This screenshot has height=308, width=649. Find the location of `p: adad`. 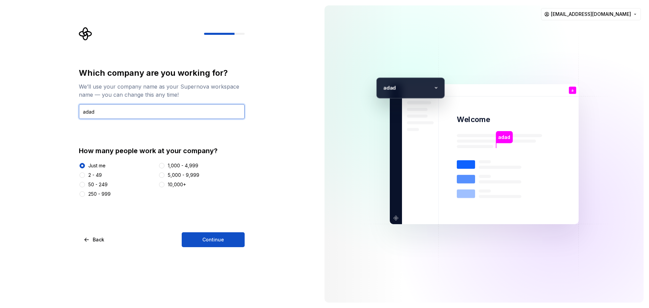

p: adad is located at coordinates (504, 137).